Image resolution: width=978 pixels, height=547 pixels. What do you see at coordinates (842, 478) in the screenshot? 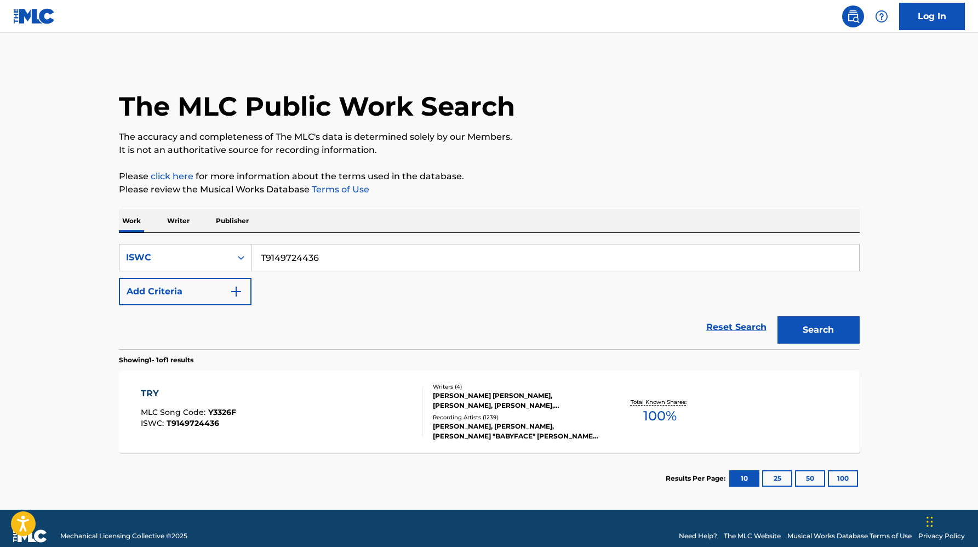
I see `button: 100` at bounding box center [842, 478].